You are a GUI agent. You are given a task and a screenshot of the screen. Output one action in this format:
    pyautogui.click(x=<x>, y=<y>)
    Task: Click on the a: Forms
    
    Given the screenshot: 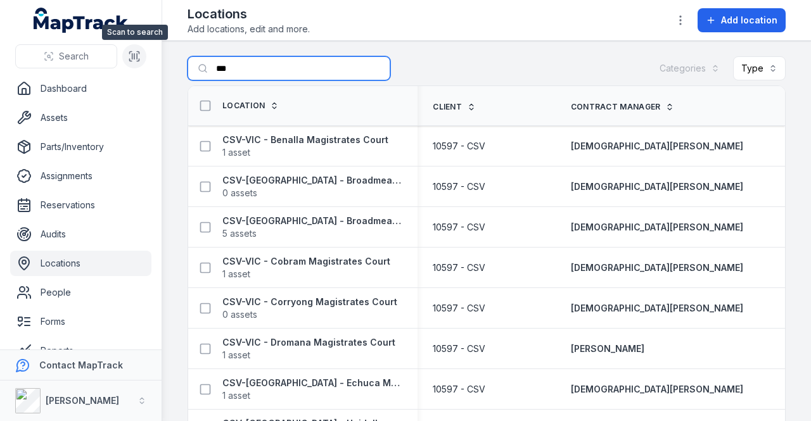 What is the action you would take?
    pyautogui.click(x=80, y=322)
    